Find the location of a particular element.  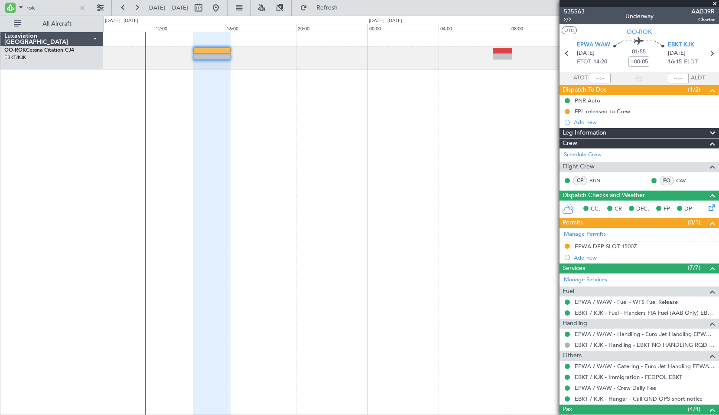

span: CR is located at coordinates (618, 209).